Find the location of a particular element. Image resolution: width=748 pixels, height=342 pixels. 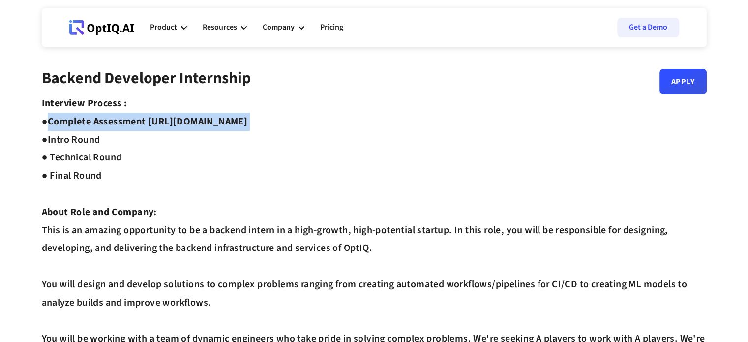

div: Webflow Homepage is located at coordinates (69, 34).